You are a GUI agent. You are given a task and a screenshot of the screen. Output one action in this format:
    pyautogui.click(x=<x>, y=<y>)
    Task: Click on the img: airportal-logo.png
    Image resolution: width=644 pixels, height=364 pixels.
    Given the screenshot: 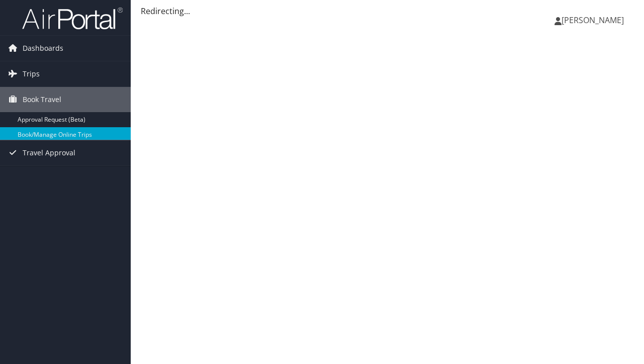 What is the action you would take?
    pyautogui.click(x=73, y=18)
    